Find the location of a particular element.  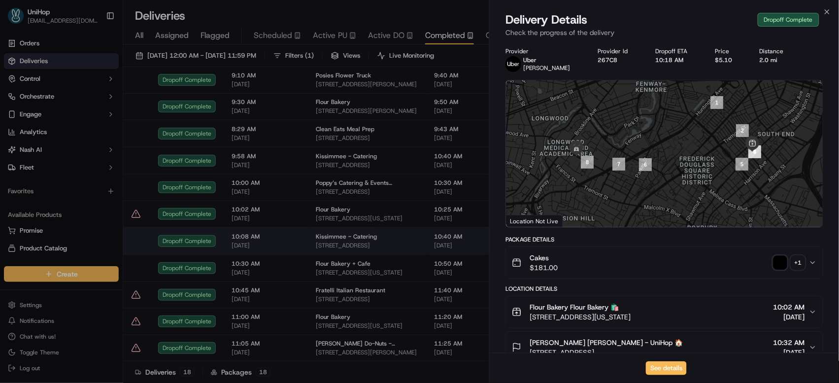

p: Uber is located at coordinates (546, 60).